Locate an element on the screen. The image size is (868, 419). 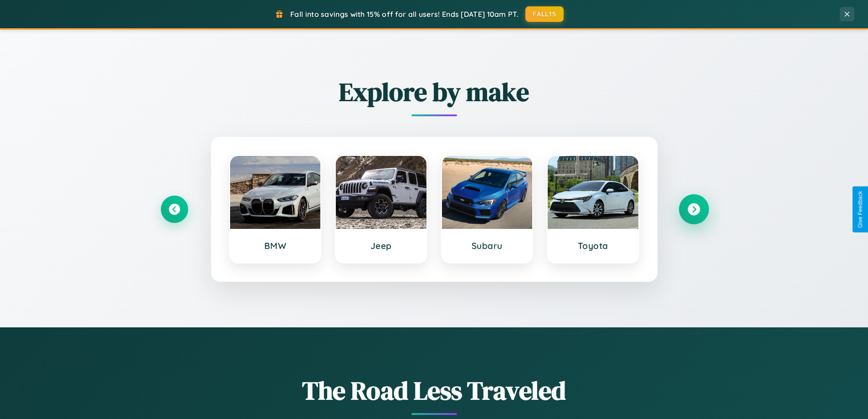
h3: BMW is located at coordinates (275, 245).